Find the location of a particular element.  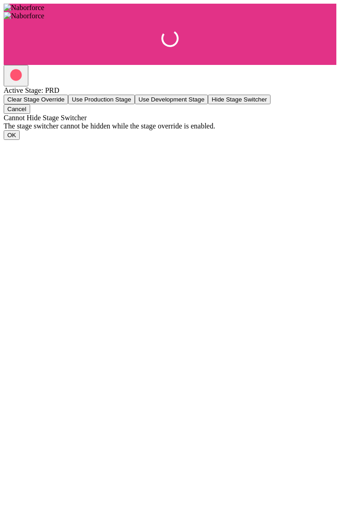

button: Use Production Stage is located at coordinates (102, 99).